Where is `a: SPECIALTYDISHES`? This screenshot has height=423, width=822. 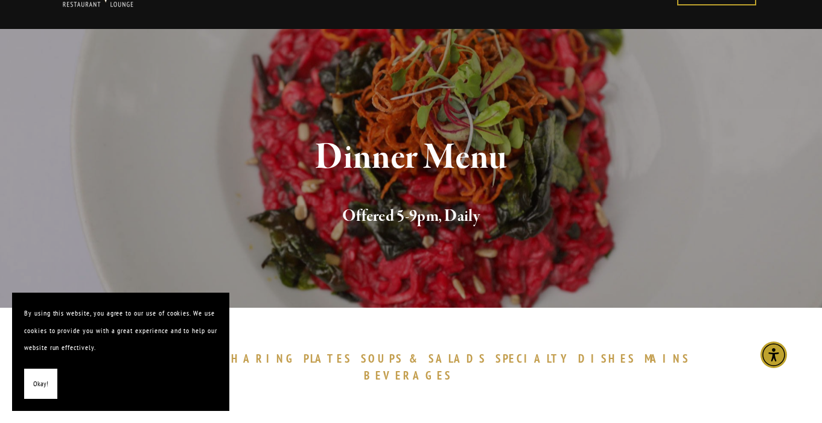 a: SPECIALTYDISHES is located at coordinates (569, 359).